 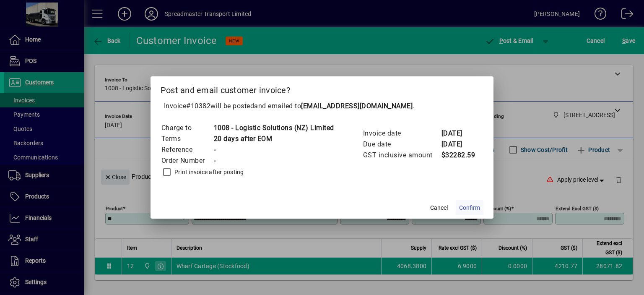 I want to click on td: Order Number, so click(x=187, y=161).